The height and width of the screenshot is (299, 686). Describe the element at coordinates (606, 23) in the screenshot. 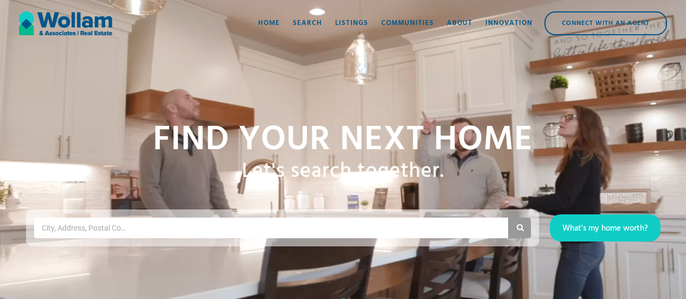

I see `a: Connect with an Agent` at that location.